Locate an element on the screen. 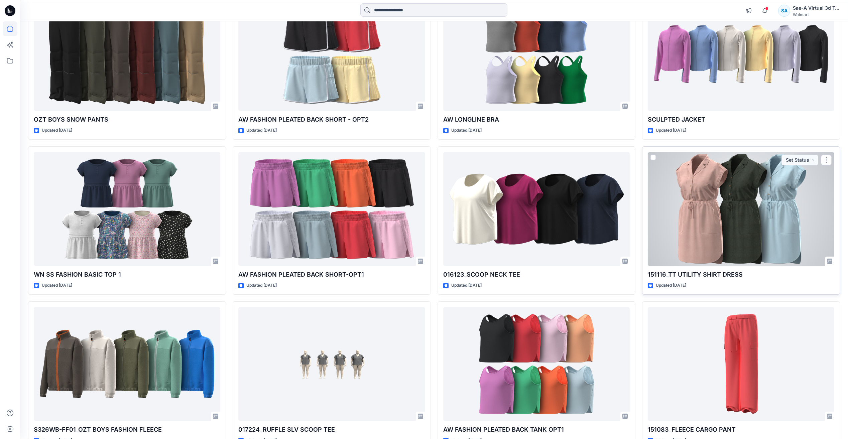  div: Sae-A Virtual 3d Team is located at coordinates (816, 8).